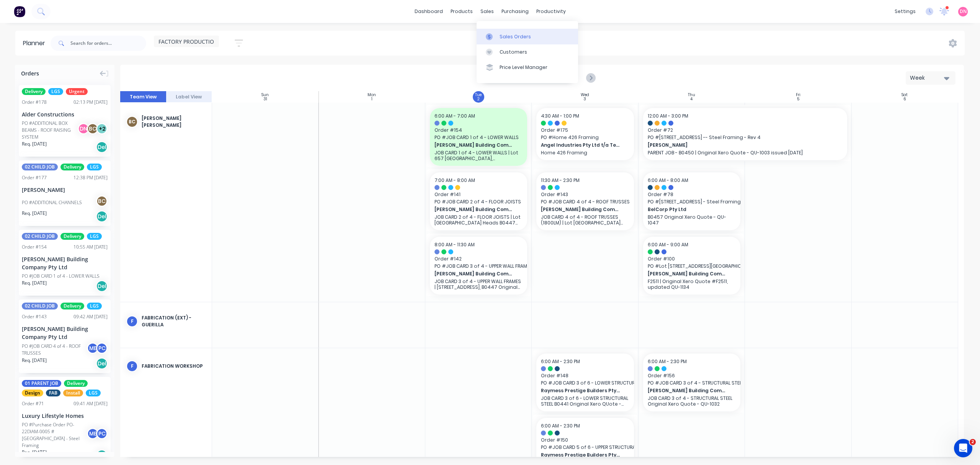  Describe the element at coordinates (905, 99) in the screenshot. I see `div: 6` at that location.